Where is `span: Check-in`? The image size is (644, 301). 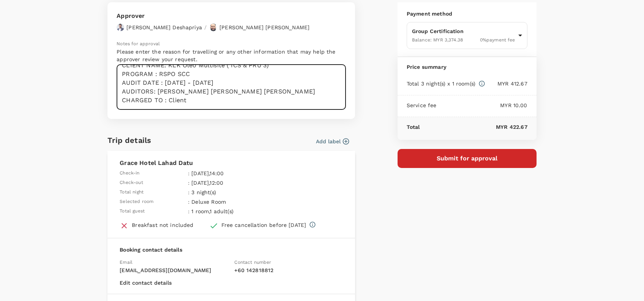
span: Check-in is located at coordinates (130, 173).